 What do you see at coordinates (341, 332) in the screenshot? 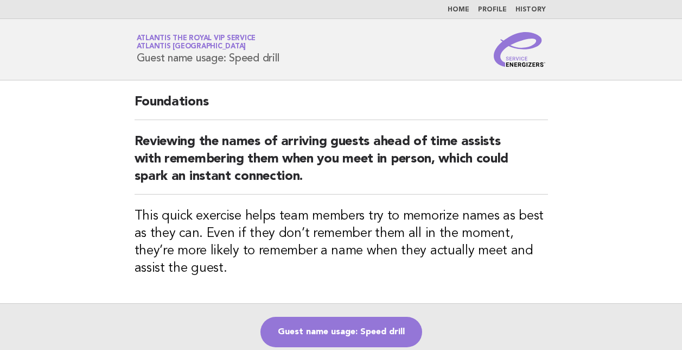
I see `a: Guest name usage: Speed drill` at bounding box center [341, 332].